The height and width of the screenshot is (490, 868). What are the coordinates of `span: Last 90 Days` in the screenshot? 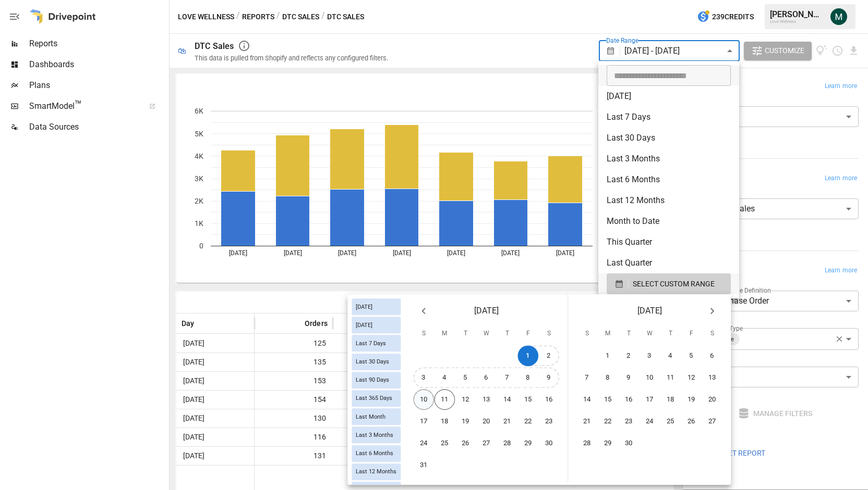 It's located at (373, 381).